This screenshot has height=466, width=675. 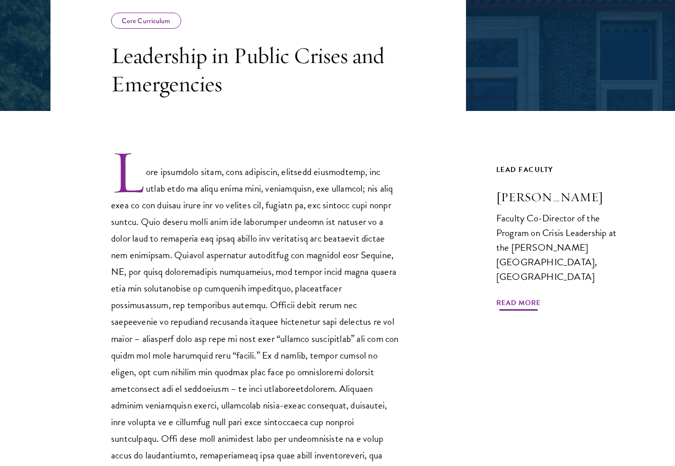 What do you see at coordinates (518, 304) in the screenshot?
I see `span: Read More` at bounding box center [518, 304].